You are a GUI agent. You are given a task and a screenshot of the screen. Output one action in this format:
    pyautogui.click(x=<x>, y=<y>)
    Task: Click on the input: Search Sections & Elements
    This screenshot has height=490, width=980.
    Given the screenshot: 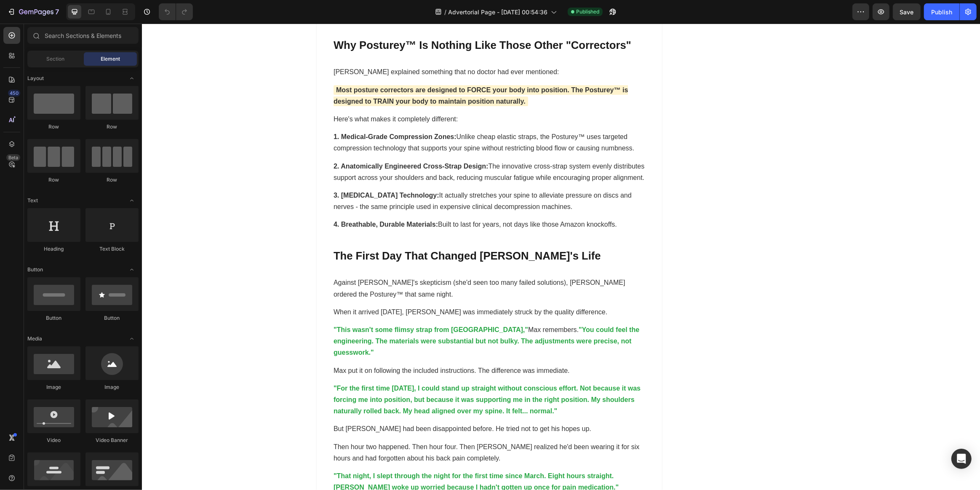 What is the action you would take?
    pyautogui.click(x=83, y=35)
    